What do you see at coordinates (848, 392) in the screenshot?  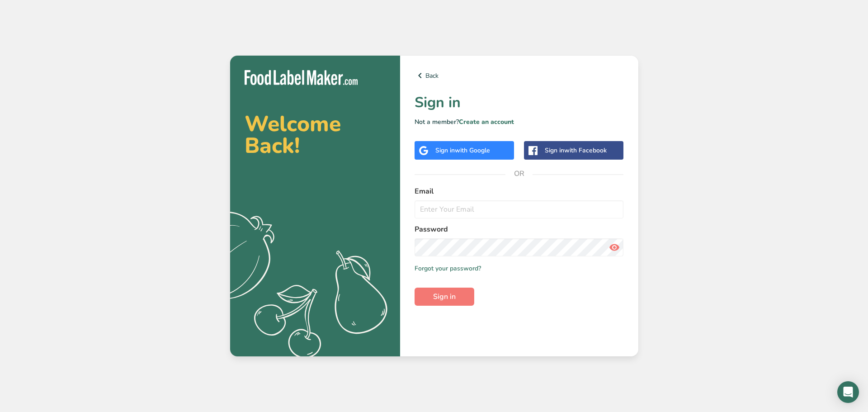 I see `div: Open Intercom Messenger` at bounding box center [848, 392].